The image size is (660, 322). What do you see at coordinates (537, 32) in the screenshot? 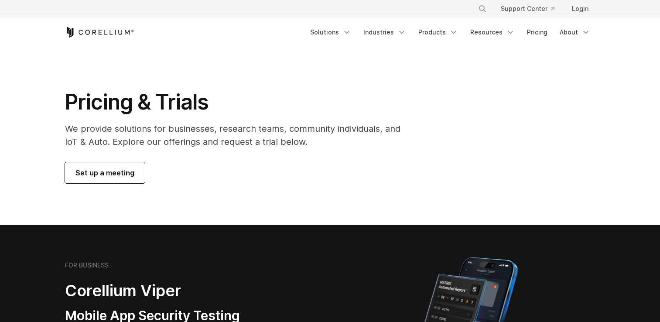
I see `a: Pricing` at bounding box center [537, 32].